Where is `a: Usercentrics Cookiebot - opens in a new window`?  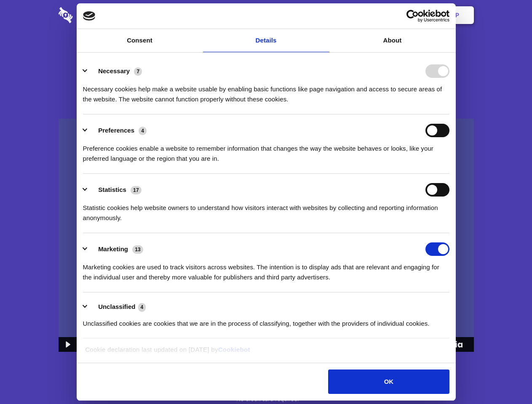
a: Usercentrics Cookiebot - opens in a new window is located at coordinates (412, 16).